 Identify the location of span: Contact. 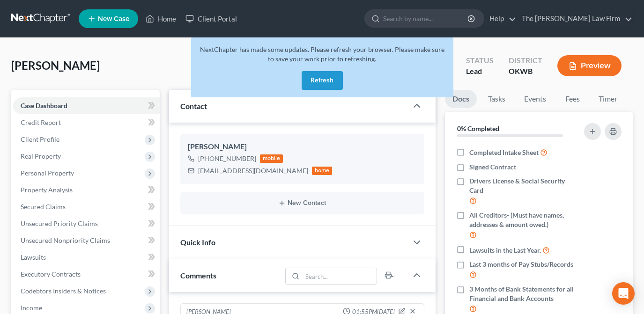
(193, 106).